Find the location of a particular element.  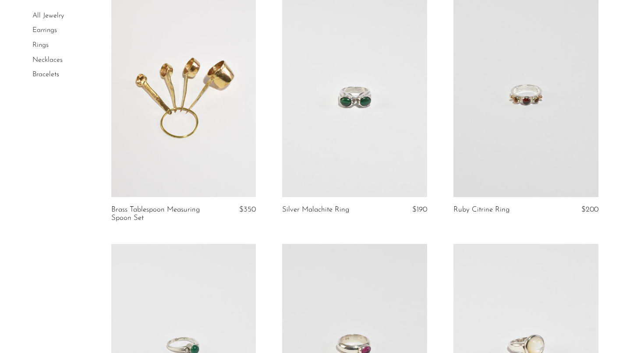

span: $190 is located at coordinates (420, 210).